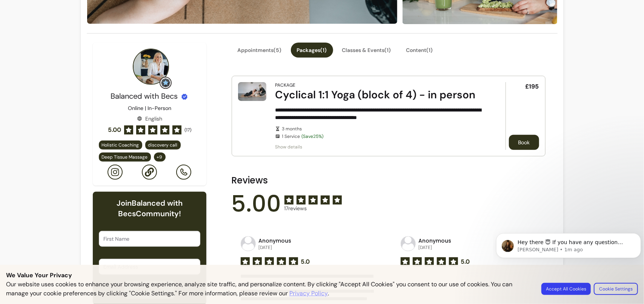 This screenshot has height=304, width=644. Describe the element at coordinates (149, 208) in the screenshot. I see `h6: Join Balanced with Becs Community!` at that location.